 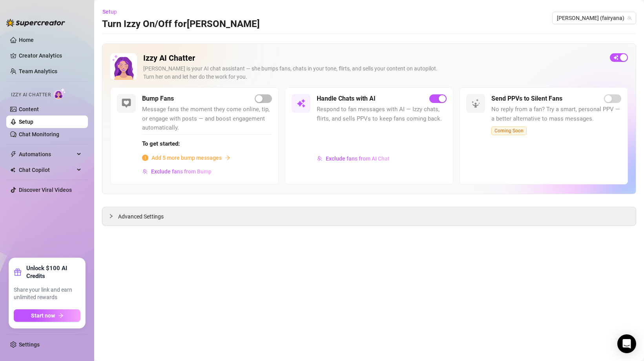 I want to click on h5: Bump Fans, so click(x=158, y=99).